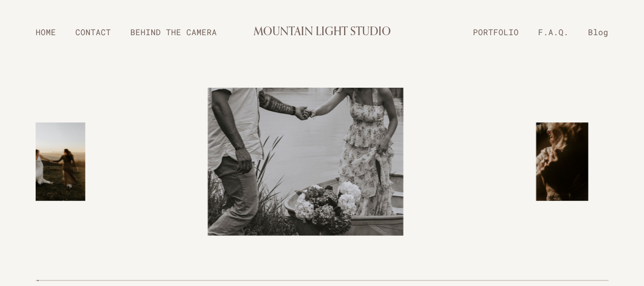  Describe the element at coordinates (305, 162) in the screenshot. I see `img: a man with a tattooed arm helps a woman in a floral dress out of a canoe that has a bouquet of fl...` at that location.